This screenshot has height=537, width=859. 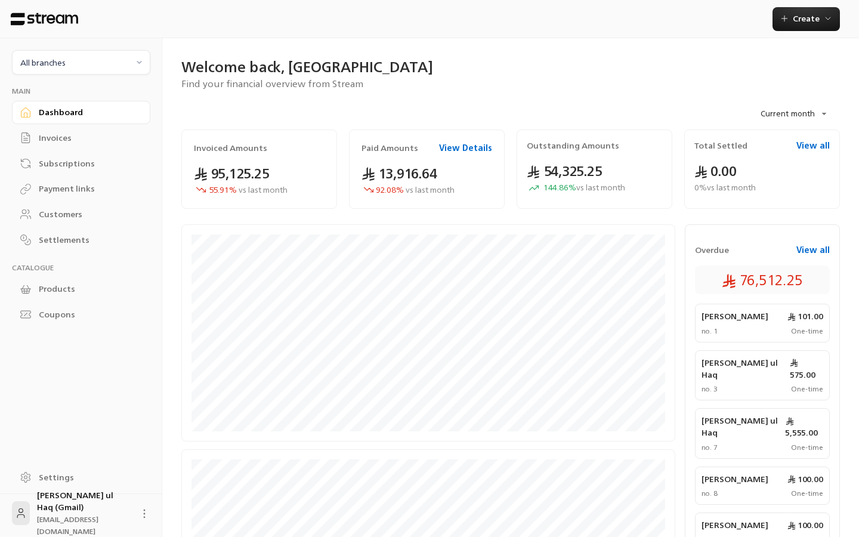 I want to click on p: MAIN, so click(x=81, y=91).